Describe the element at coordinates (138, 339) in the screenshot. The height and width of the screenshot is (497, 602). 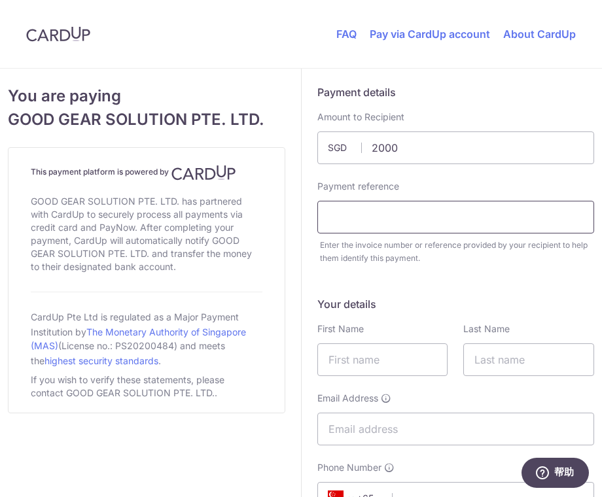
I see `a: The Monetary Authority of Singapore (MAS)` at that location.